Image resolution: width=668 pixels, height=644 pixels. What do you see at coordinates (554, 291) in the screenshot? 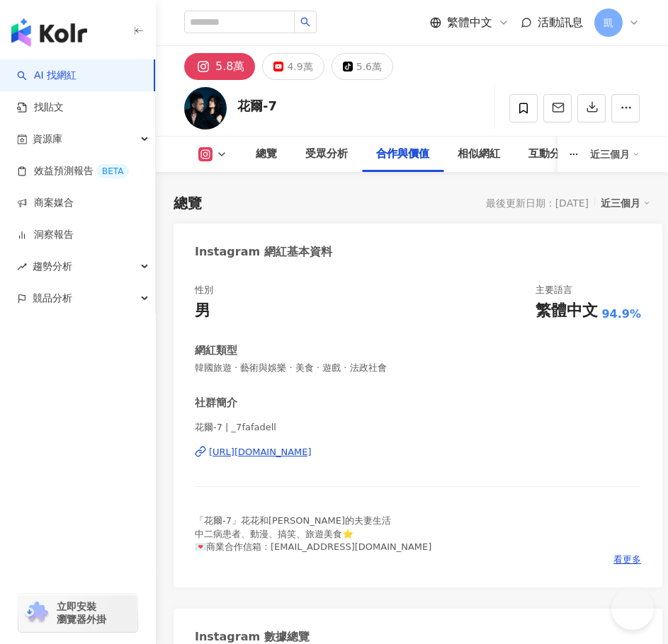
I see `div: 主要語言` at bounding box center [554, 291].